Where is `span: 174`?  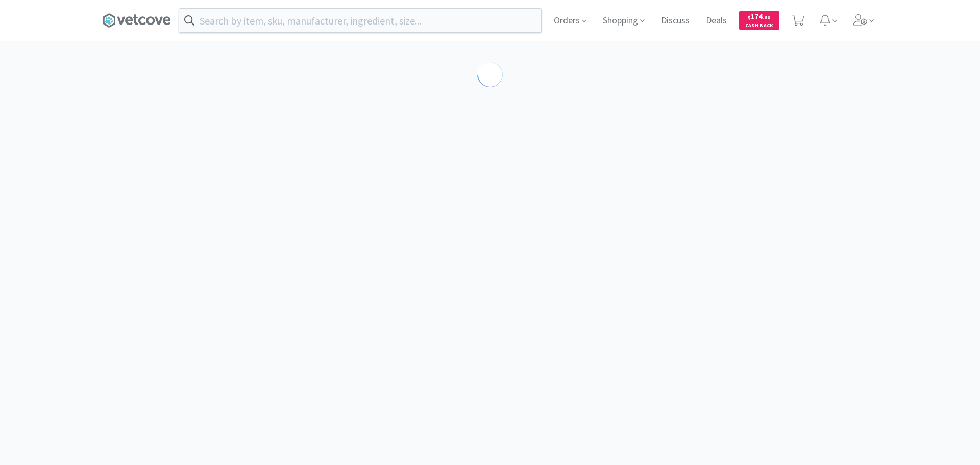
span: 174 is located at coordinates (759, 16).